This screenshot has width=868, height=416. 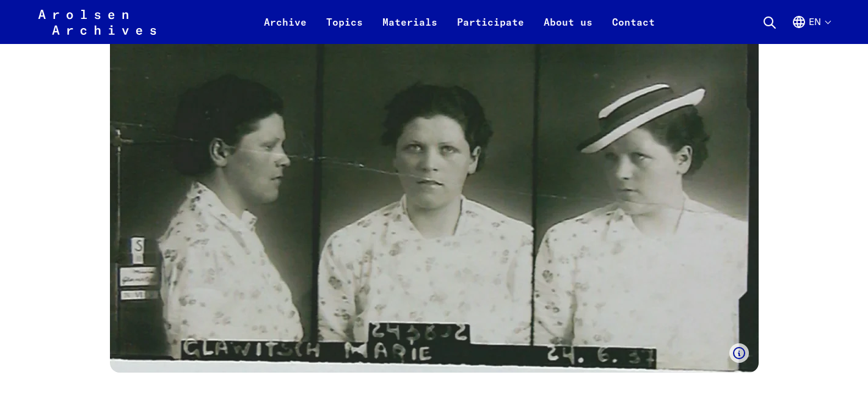 I want to click on a: Materials, so click(x=410, y=29).